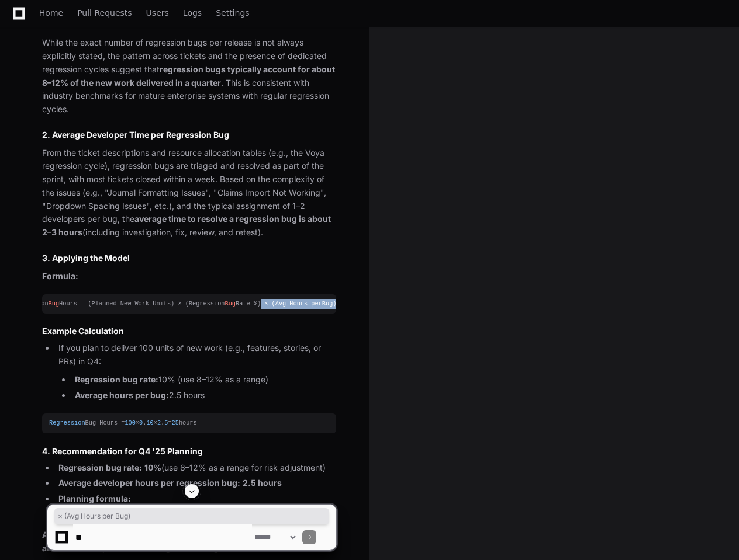 The image size is (739, 560). What do you see at coordinates (51, 13) in the screenshot?
I see `span: Home` at bounding box center [51, 13].